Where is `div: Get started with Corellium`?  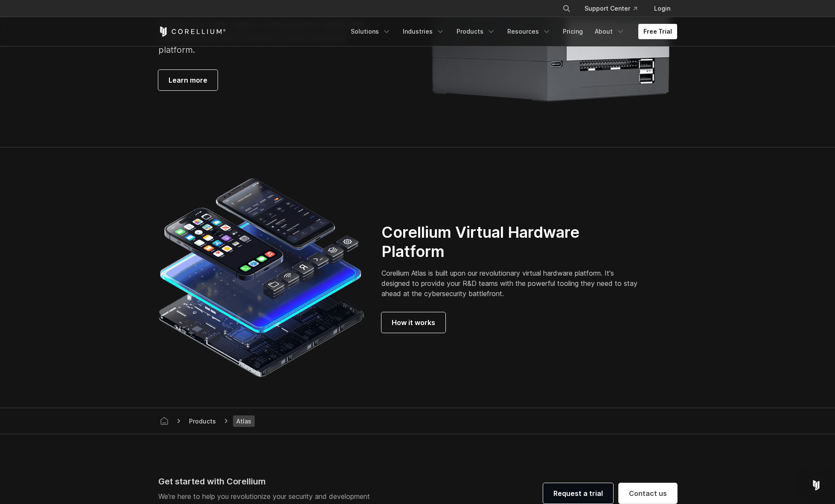
div: Get started with Corellium is located at coordinates (267, 481).